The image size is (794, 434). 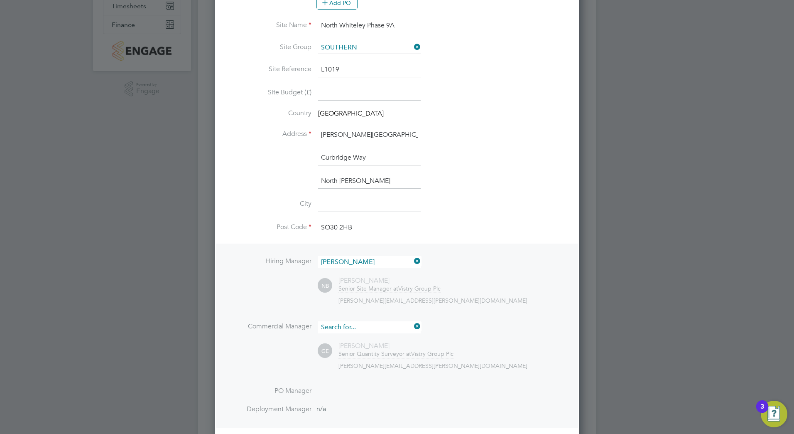 I want to click on span: NB, so click(x=325, y=285).